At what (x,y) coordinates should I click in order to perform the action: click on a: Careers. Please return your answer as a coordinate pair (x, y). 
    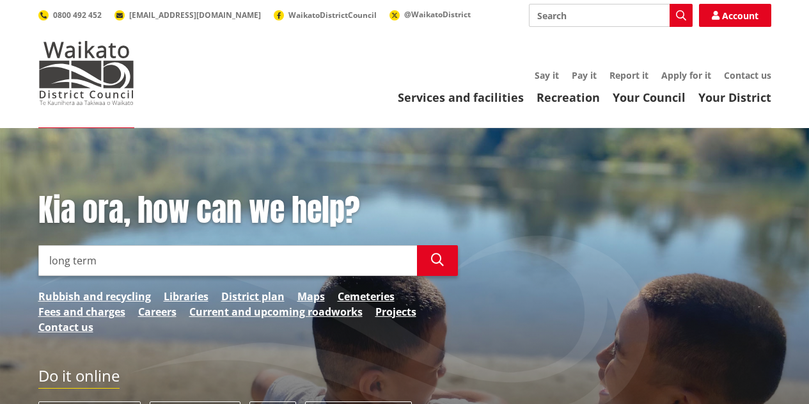
    Looking at the image, I should click on (157, 312).